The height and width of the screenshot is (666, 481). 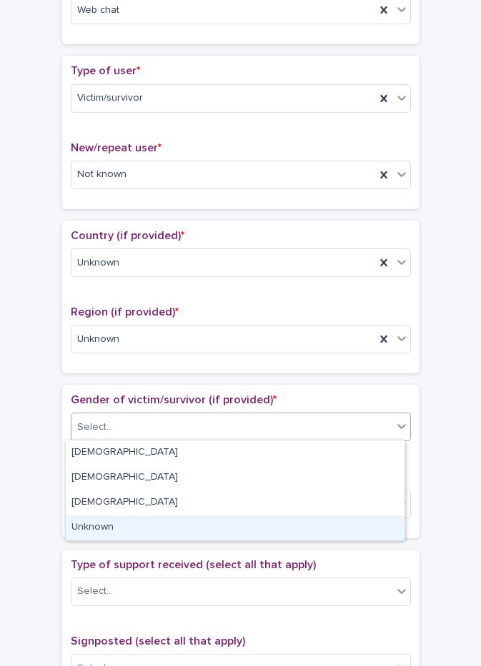 What do you see at coordinates (124, 312) in the screenshot?
I see `span: Region (if provided)` at bounding box center [124, 312].